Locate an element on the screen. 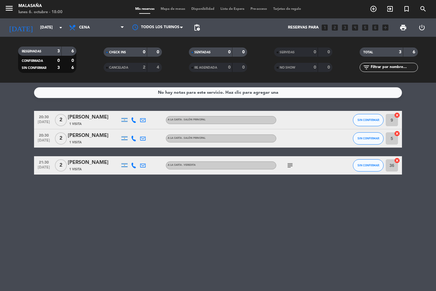 This screenshot has width=436, height=291. span: 21:30 is located at coordinates (44, 162).